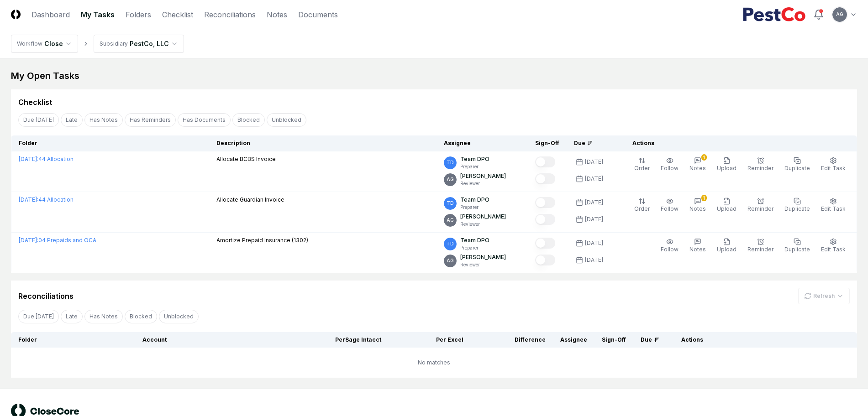 The height and width of the screenshot is (416, 868). Describe the element at coordinates (323, 144) in the screenshot. I see `th: Description` at that location.